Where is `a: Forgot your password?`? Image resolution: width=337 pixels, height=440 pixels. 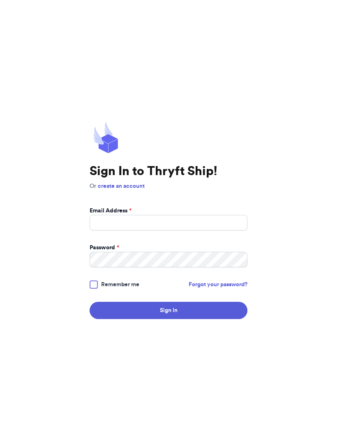 a: Forgot your password? is located at coordinates (218, 285).